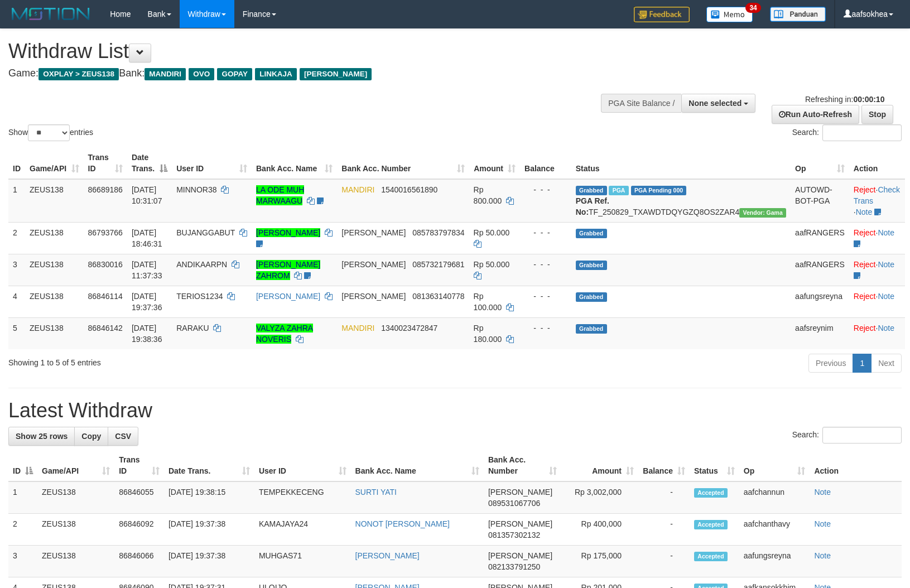  I want to click on span: Copy, so click(91, 436).